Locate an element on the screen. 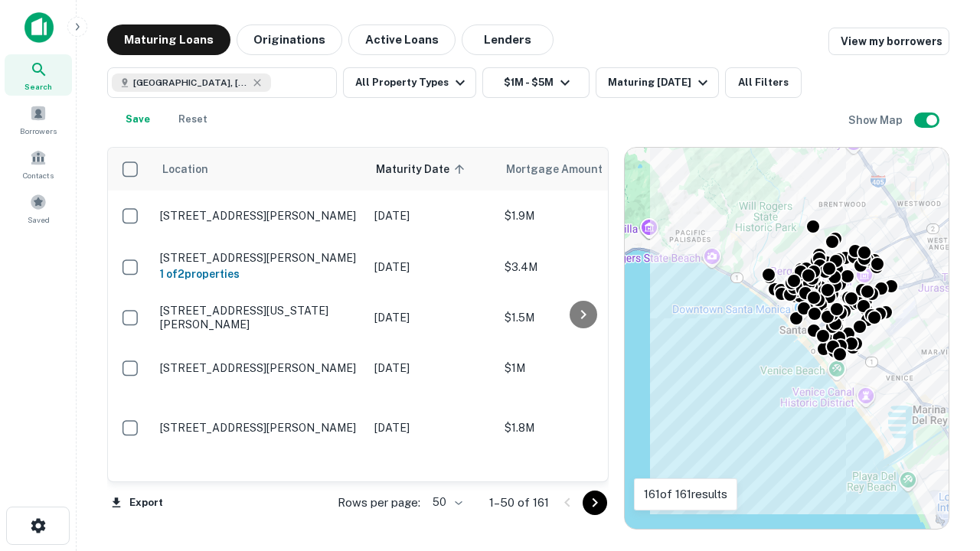 Image resolution: width=980 pixels, height=551 pixels. a: Saved is located at coordinates (38, 208).